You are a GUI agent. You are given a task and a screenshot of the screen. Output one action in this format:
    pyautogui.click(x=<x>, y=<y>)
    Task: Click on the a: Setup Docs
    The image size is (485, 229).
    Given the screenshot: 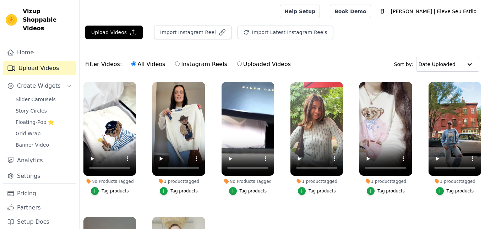 What is the action you would take?
    pyautogui.click(x=39, y=222)
    